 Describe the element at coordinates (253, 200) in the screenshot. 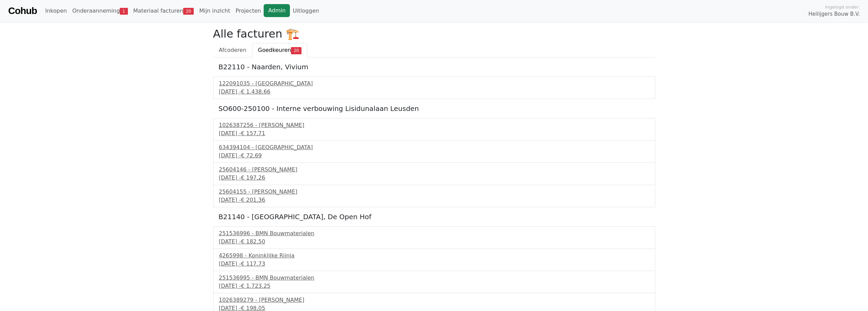

I see `span: € 201,36` at that location.